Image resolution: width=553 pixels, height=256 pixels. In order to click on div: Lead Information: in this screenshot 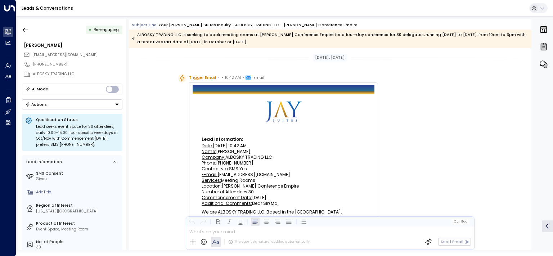, I will do `click(283, 139)`.